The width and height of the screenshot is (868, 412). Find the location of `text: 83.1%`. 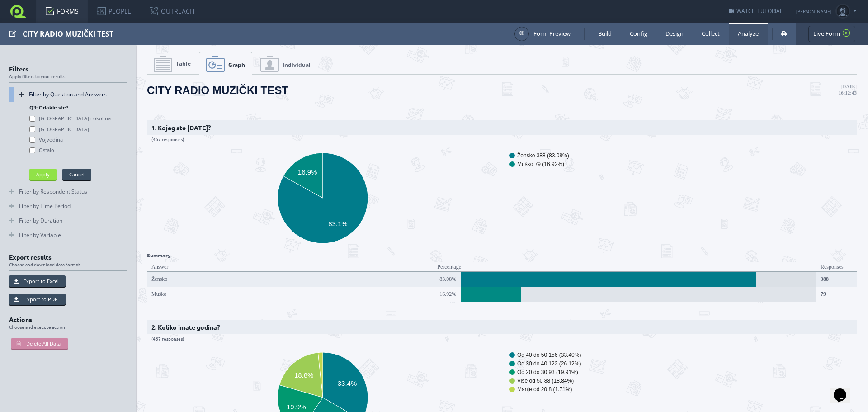

text: 83.1% is located at coordinates (337, 223).